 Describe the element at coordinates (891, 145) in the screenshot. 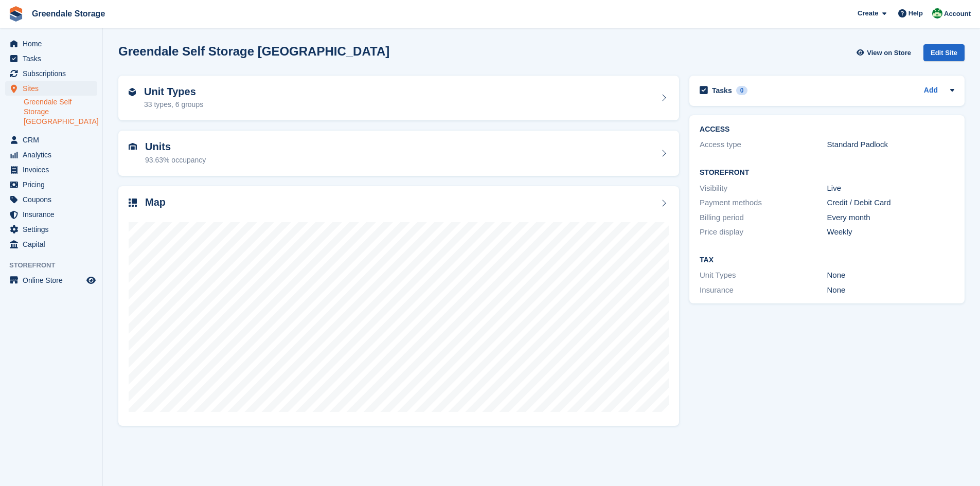

I see `div: Standard Padlock` at that location.